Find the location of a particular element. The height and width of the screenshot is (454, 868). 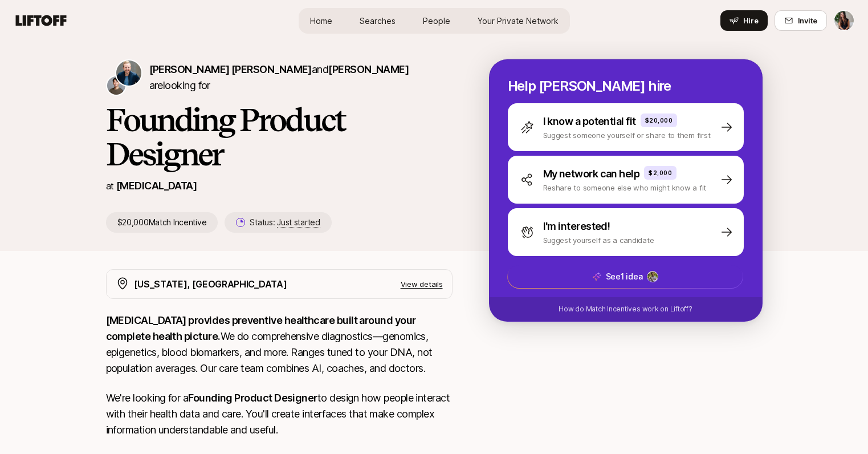

button: Hire is located at coordinates (743, 21).